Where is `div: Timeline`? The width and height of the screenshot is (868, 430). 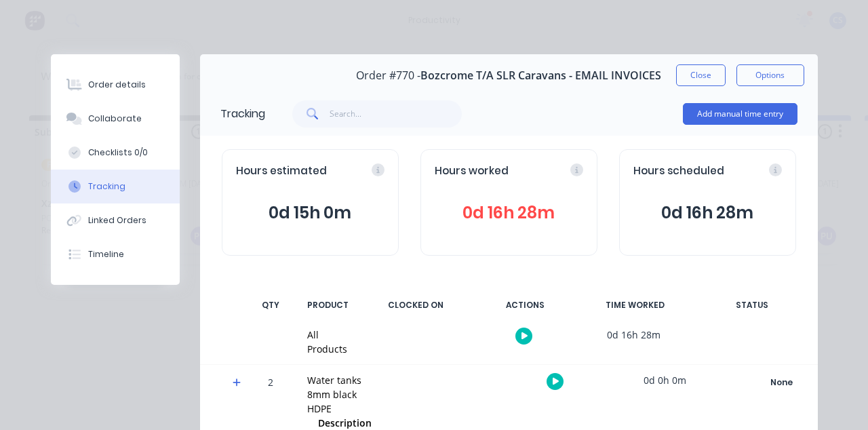 div: Timeline is located at coordinates (106, 254).